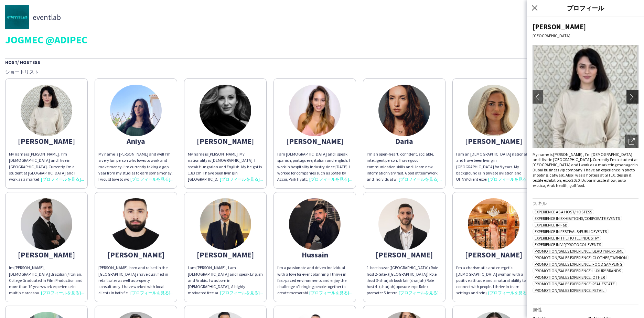  Describe the element at coordinates (586, 203) in the screenshot. I see `h3: スキル` at that location.